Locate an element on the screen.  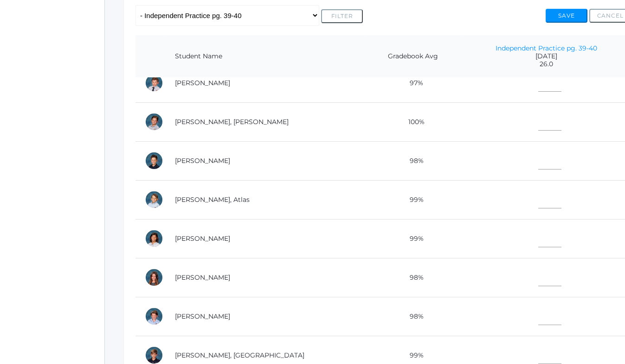
div: Nash Dickey is located at coordinates (154, 122).